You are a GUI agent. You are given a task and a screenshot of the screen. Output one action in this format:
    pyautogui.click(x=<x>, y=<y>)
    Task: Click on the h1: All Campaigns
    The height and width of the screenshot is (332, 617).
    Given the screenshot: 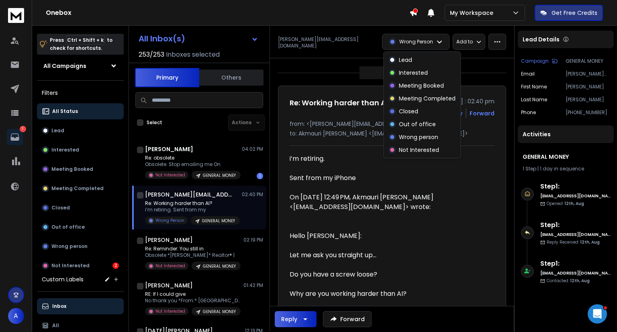 What is the action you would take?
    pyautogui.click(x=65, y=66)
    